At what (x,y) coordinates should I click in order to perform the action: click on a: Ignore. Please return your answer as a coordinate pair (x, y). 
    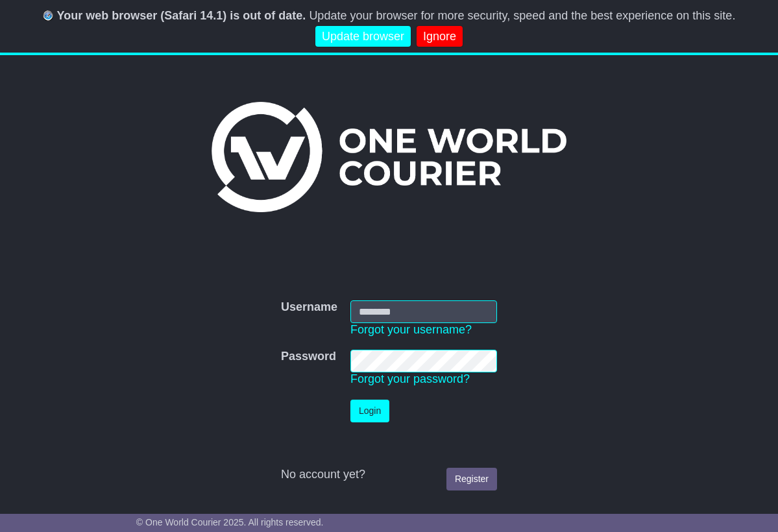
    Looking at the image, I should click on (439, 36).